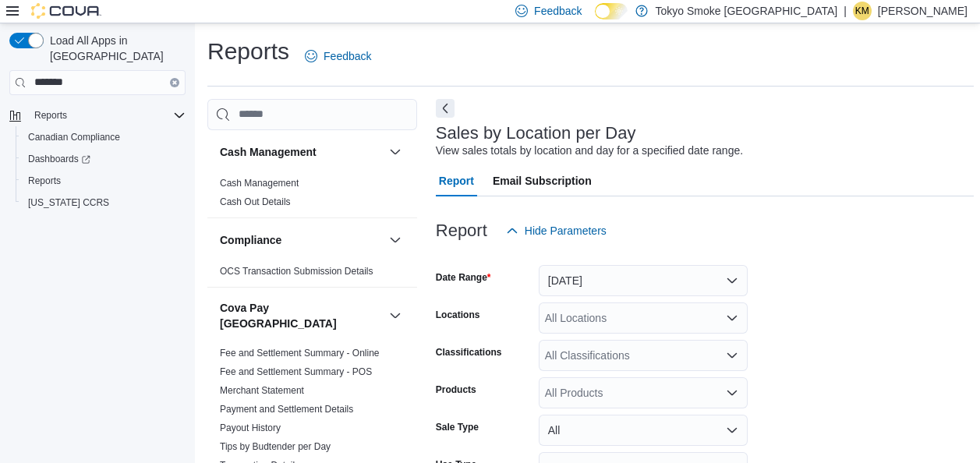 This screenshot has height=463, width=980. Describe the element at coordinates (296, 372) in the screenshot. I see `a: Fee and Settlement Summary - POS` at that location.